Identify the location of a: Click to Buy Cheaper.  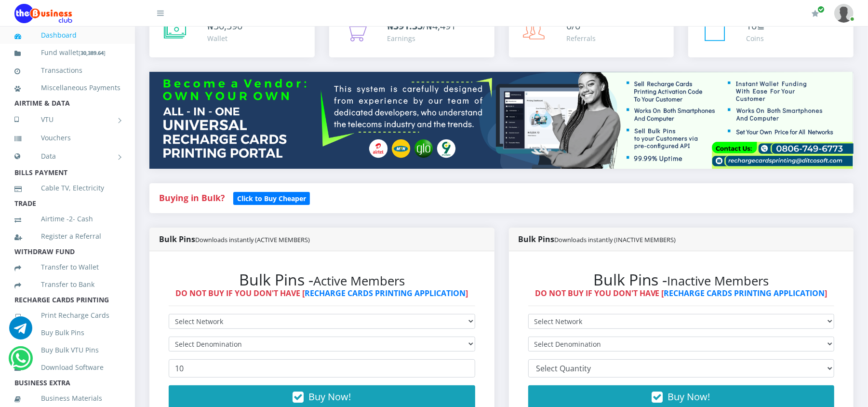
(271, 198).